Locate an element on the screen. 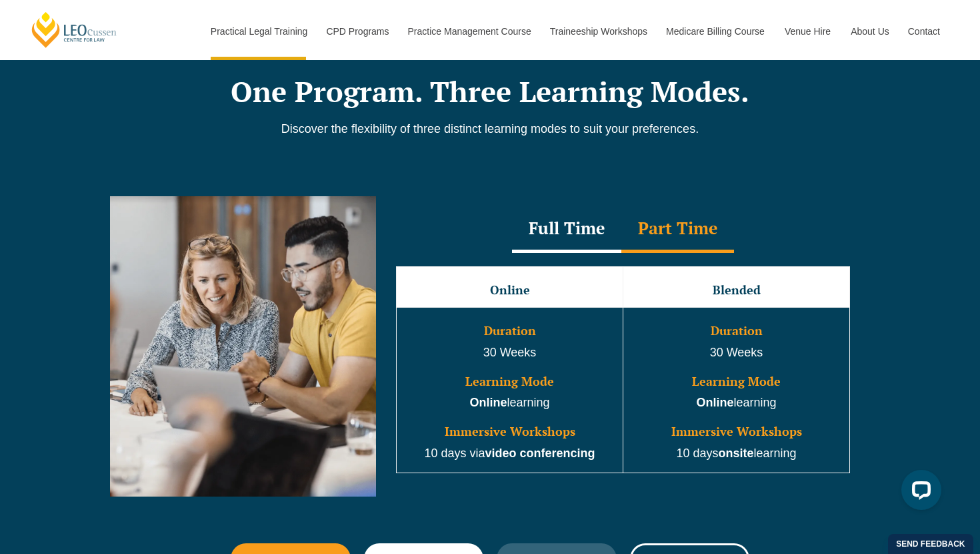 Image resolution: width=980 pixels, height=554 pixels. a: Traineeship Workshops is located at coordinates (598, 31).